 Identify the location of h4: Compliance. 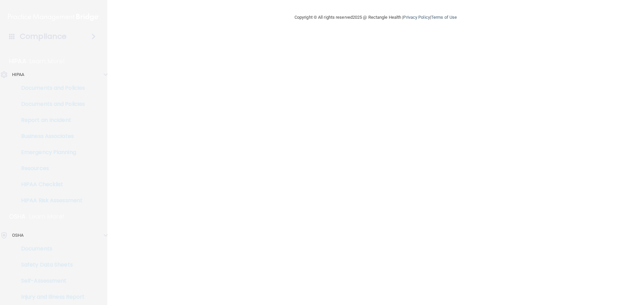
(43, 36).